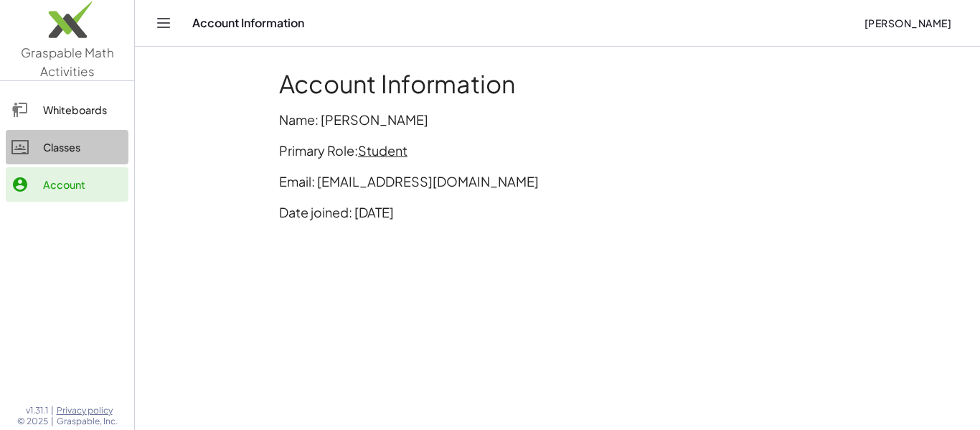 Image resolution: width=980 pixels, height=430 pixels. I want to click on span: v1.31.1, so click(37, 410).